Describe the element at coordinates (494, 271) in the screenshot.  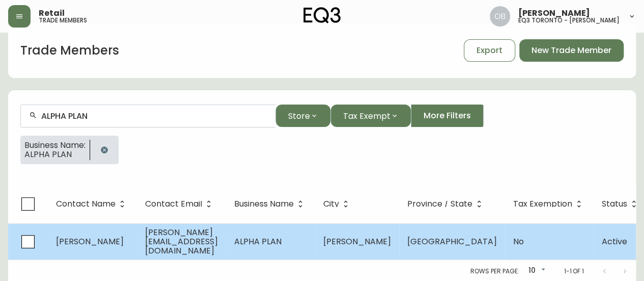
I see `p: Rows per page:` at that location.